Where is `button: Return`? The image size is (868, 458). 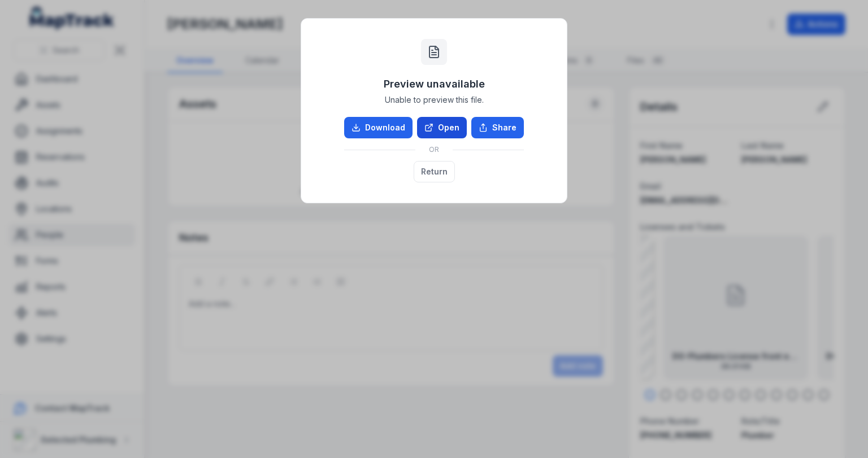 button: Return is located at coordinates (434, 172).